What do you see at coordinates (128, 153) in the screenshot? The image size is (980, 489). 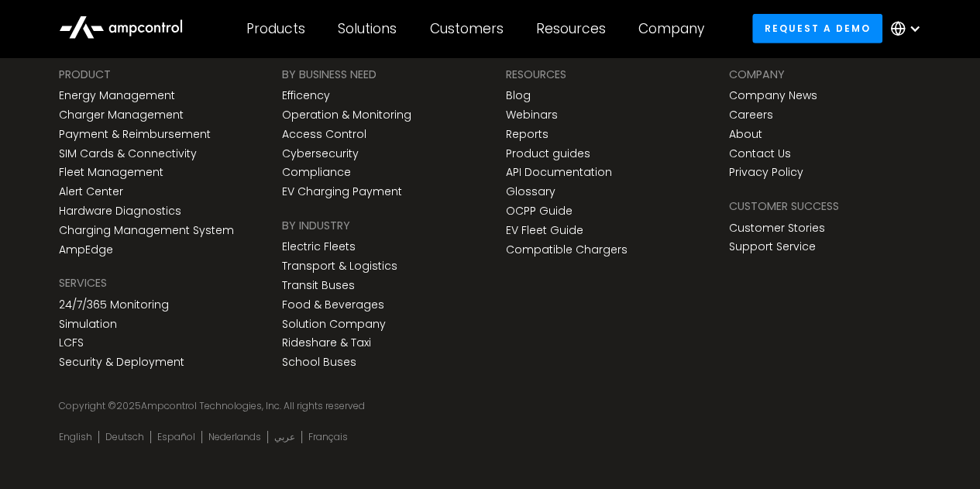 I see `a: SIM Cards & Connectivity` at bounding box center [128, 153].